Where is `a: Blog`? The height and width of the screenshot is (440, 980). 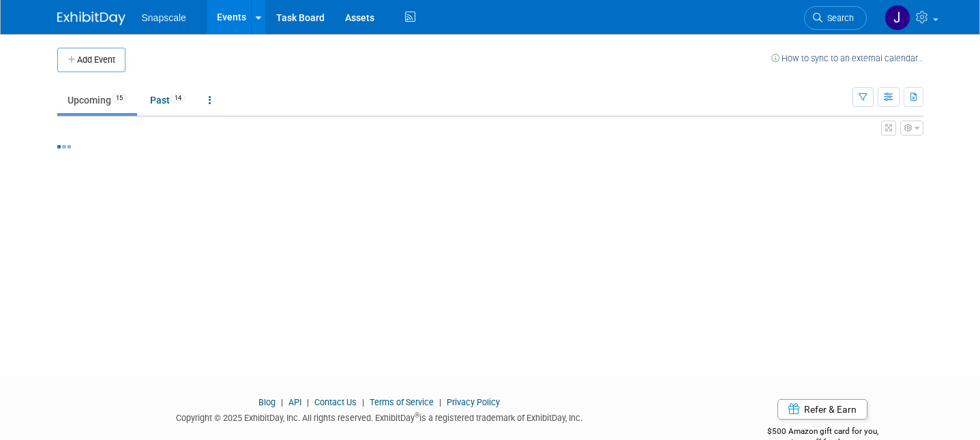 a: Blog is located at coordinates (266, 402).